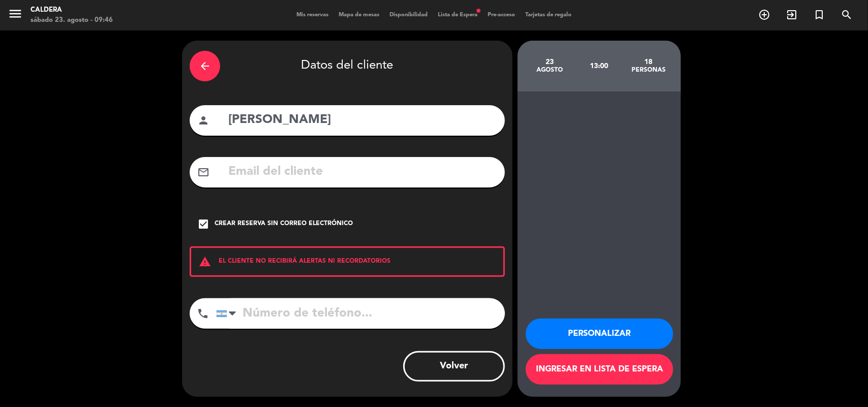 The height and width of the screenshot is (407, 868). I want to click on span: Pre-acceso, so click(502, 15).